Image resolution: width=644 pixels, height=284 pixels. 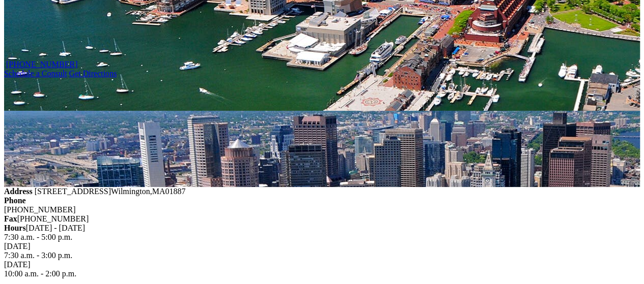 I want to click on a: Click Get Directions to get location on google map, so click(x=93, y=73).